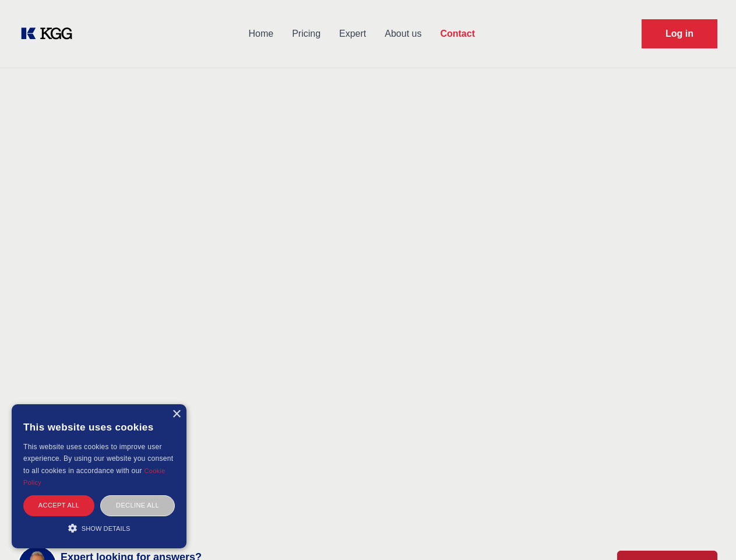 Image resolution: width=736 pixels, height=560 pixels. What do you see at coordinates (106, 529) in the screenshot?
I see `span: Show details` at bounding box center [106, 529].